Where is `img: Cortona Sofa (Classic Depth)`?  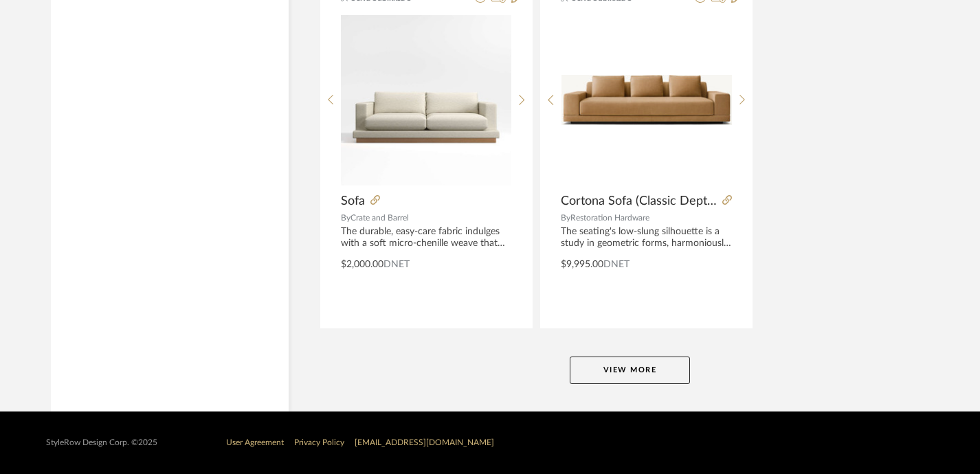 img: Cortona Sofa (Classic Depth) is located at coordinates (647, 100).